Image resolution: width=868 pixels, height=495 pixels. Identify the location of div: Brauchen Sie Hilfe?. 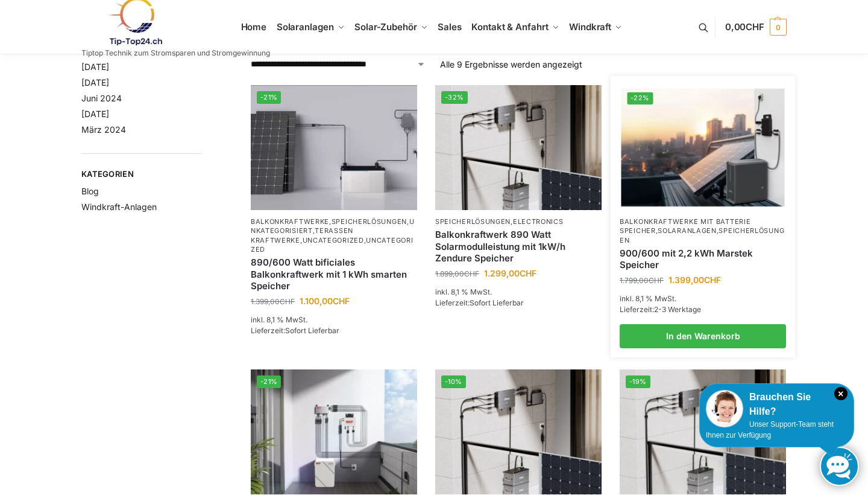
(777, 404).